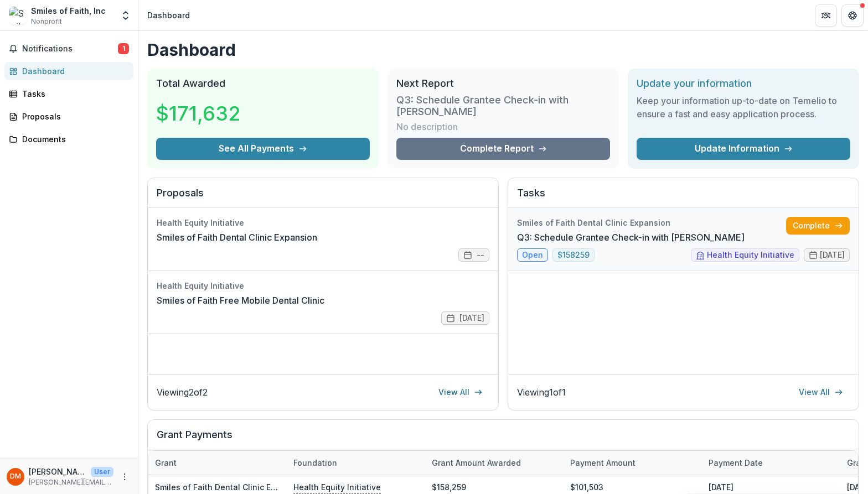 The width and height of the screenshot is (868, 494). I want to click on a: Complete Report, so click(503, 149).